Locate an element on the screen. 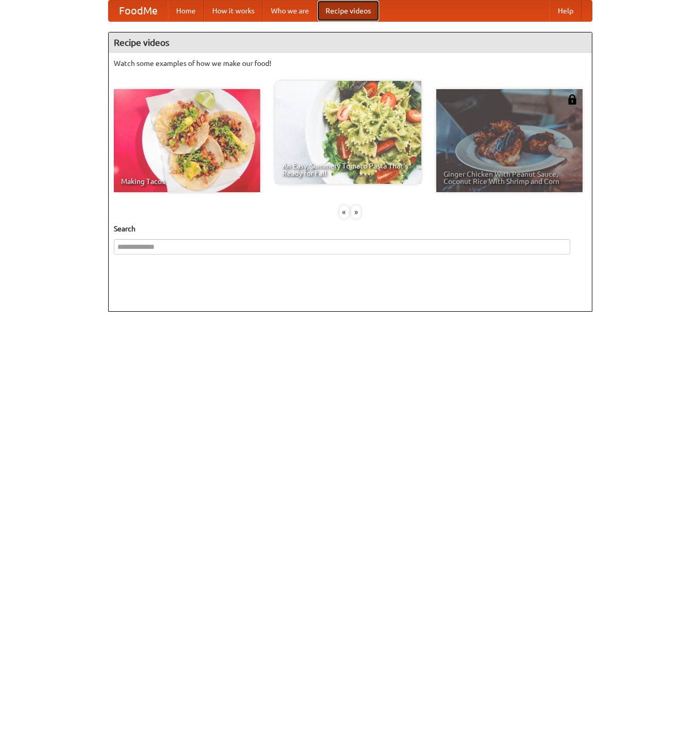  span: Making Tacos is located at coordinates (187, 182).